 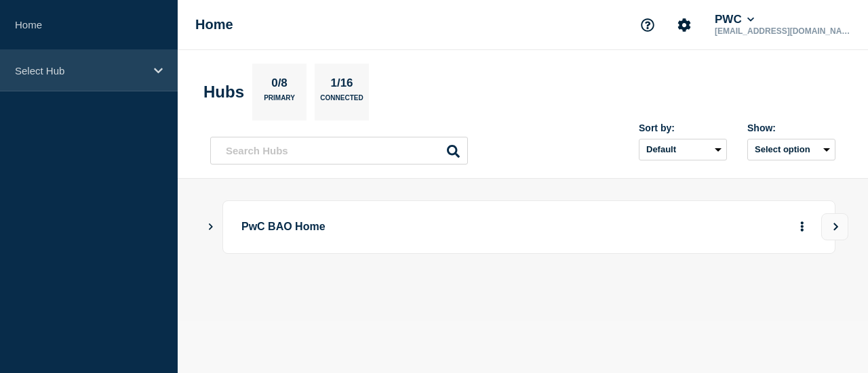 What do you see at coordinates (211, 227) in the screenshot?
I see `button: Show Connected Hubs` at bounding box center [211, 227].